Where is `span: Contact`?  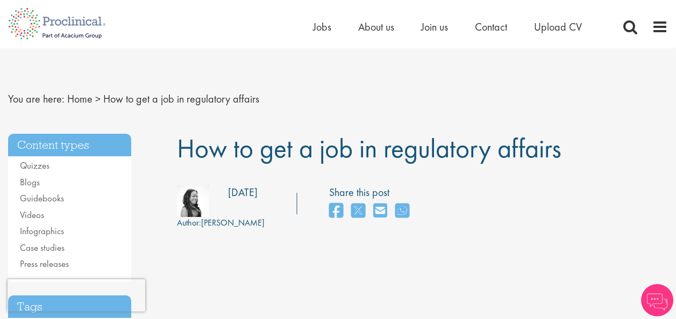
span: Contact is located at coordinates (491, 27).